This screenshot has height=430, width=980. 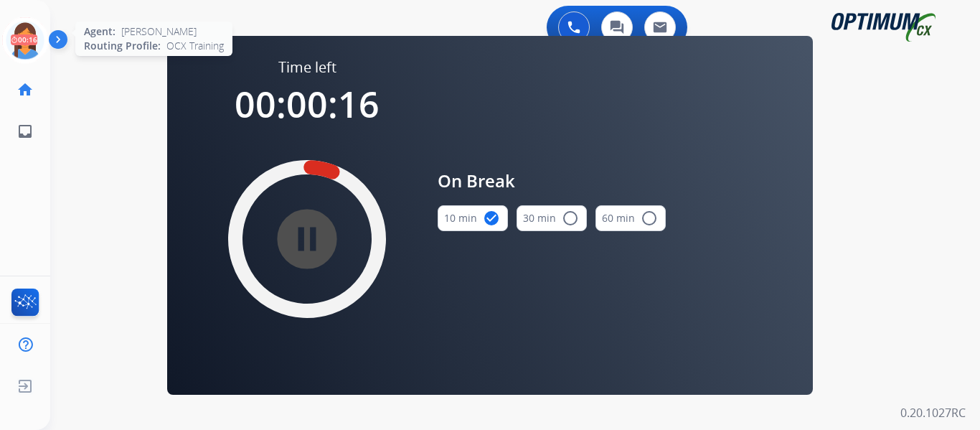 What do you see at coordinates (473, 218) in the screenshot?
I see `button: 10 min` at bounding box center [473, 218].